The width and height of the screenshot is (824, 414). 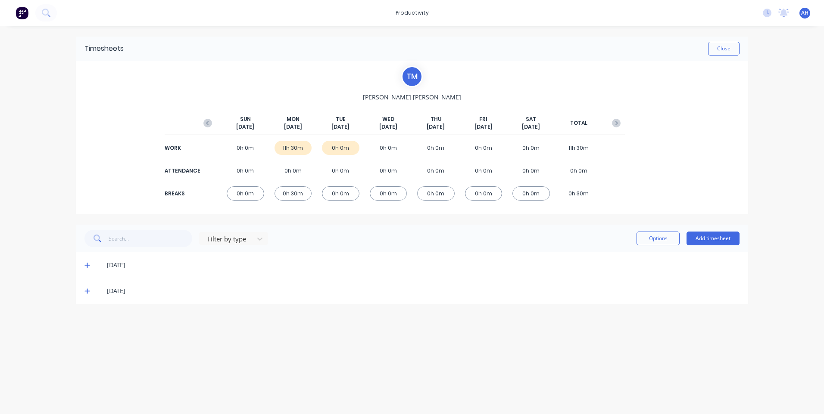 What do you see at coordinates (804, 13) in the screenshot?
I see `span: AH` at bounding box center [804, 13].